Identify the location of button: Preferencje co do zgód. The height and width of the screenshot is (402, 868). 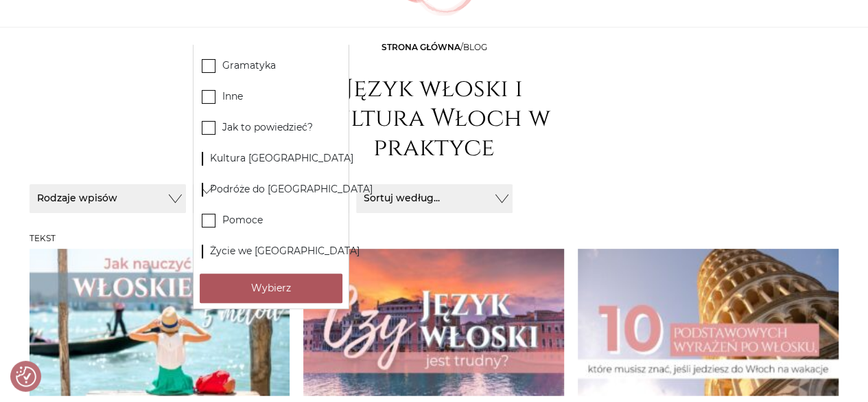
(26, 376).